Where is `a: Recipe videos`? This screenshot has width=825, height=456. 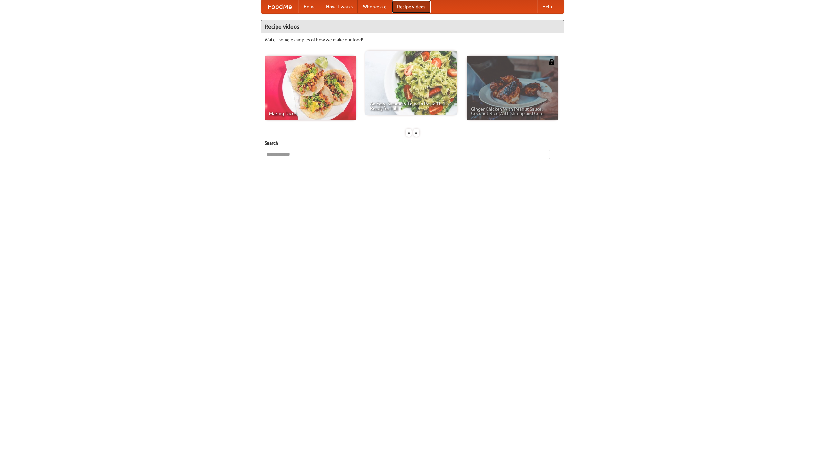 a: Recipe videos is located at coordinates (411, 7).